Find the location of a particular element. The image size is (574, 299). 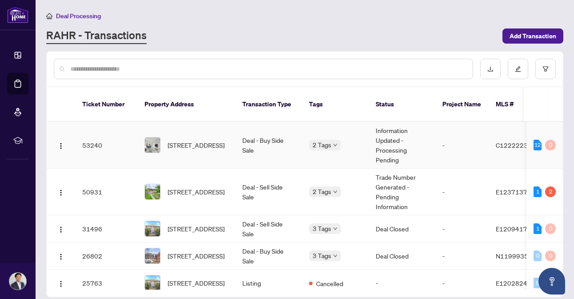

span: edit is located at coordinates (518, 69).